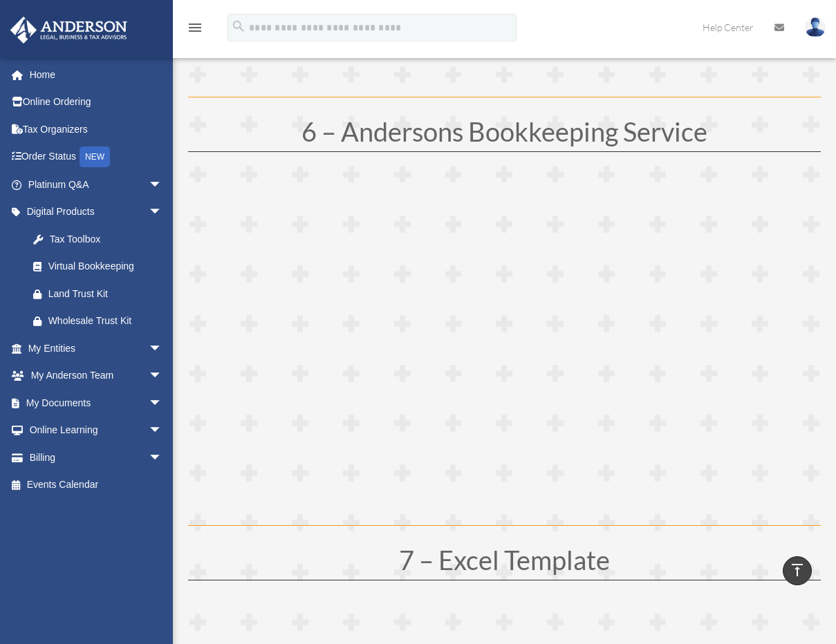 Image resolution: width=836 pixels, height=644 pixels. I want to click on a: Tax Organizers, so click(96, 129).